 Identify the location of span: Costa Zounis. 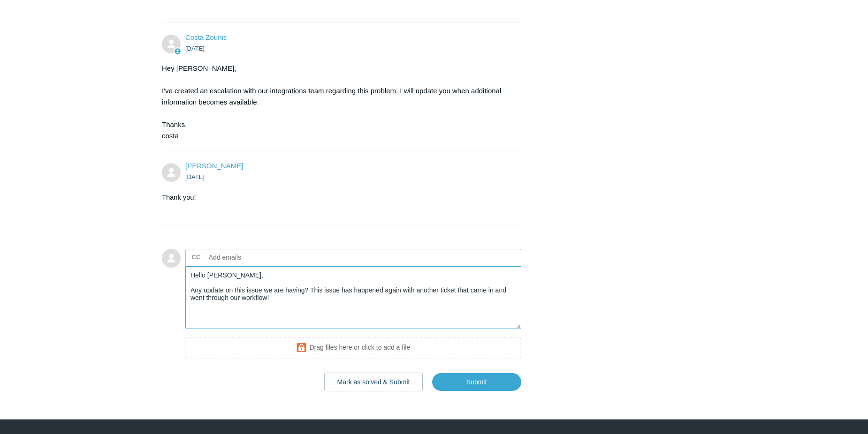
(206, 37).